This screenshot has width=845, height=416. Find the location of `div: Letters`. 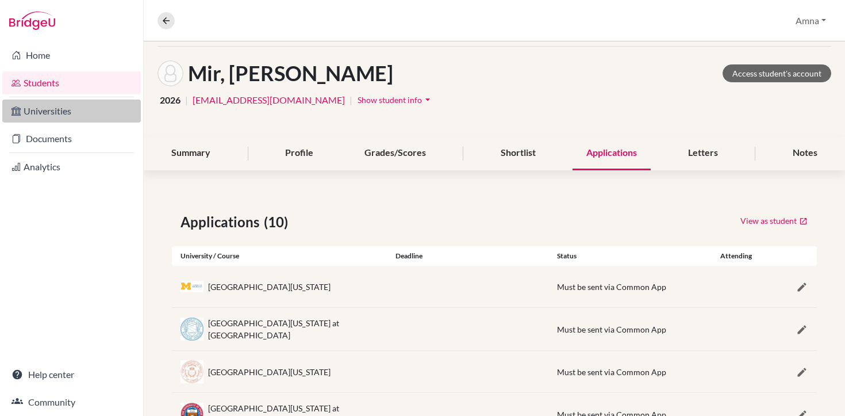

div: Letters is located at coordinates (703, 153).